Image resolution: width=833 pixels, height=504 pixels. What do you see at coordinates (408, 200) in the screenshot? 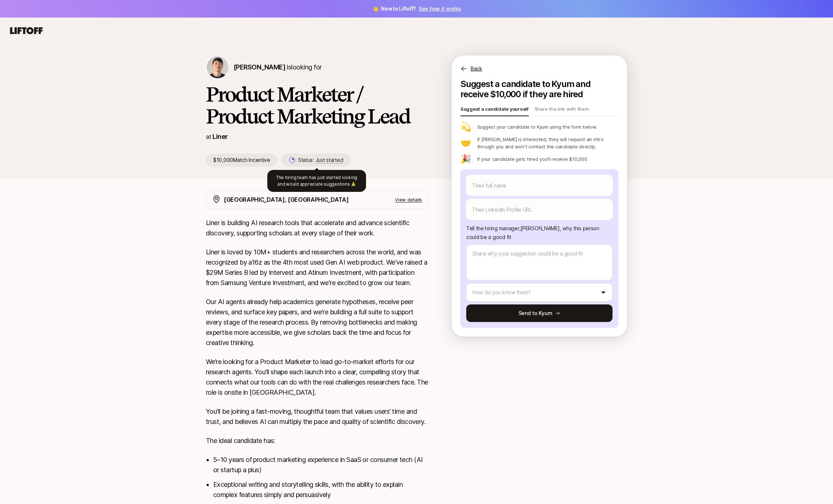
I see `p: View details` at bounding box center [408, 200].